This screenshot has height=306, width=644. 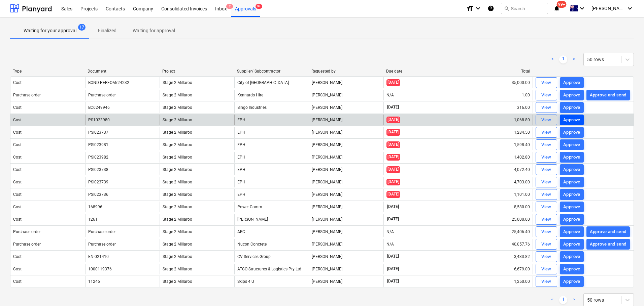 I want to click on div: N/A, so click(x=390, y=96).